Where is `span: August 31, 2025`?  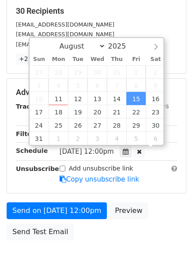 span: August 31, 2025 is located at coordinates (39, 138).